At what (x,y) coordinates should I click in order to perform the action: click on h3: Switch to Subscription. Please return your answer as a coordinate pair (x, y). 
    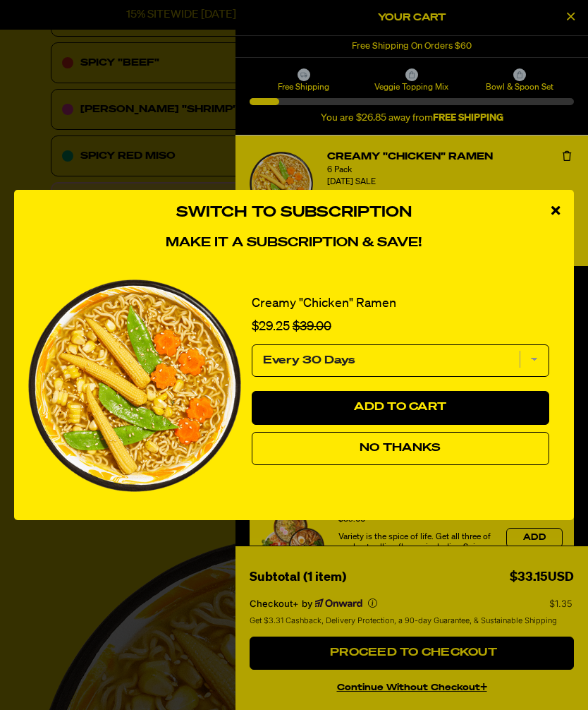
    Looking at the image, I should click on (294, 212).